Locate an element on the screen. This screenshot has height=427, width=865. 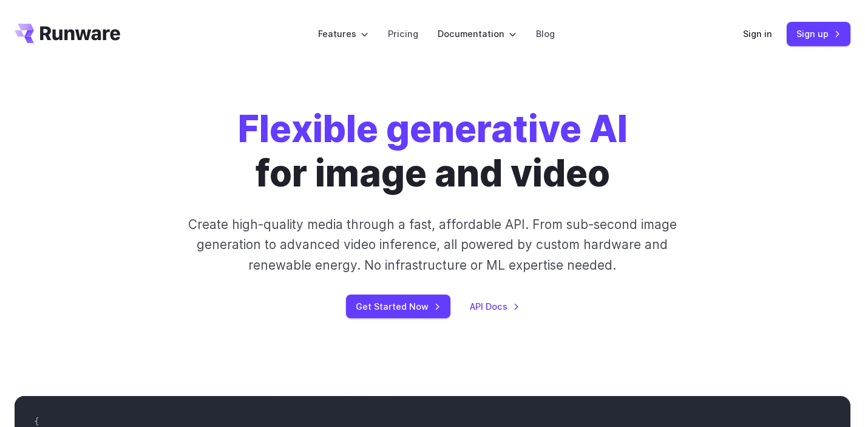
strong: Flexible generative AI is located at coordinates (433, 129).